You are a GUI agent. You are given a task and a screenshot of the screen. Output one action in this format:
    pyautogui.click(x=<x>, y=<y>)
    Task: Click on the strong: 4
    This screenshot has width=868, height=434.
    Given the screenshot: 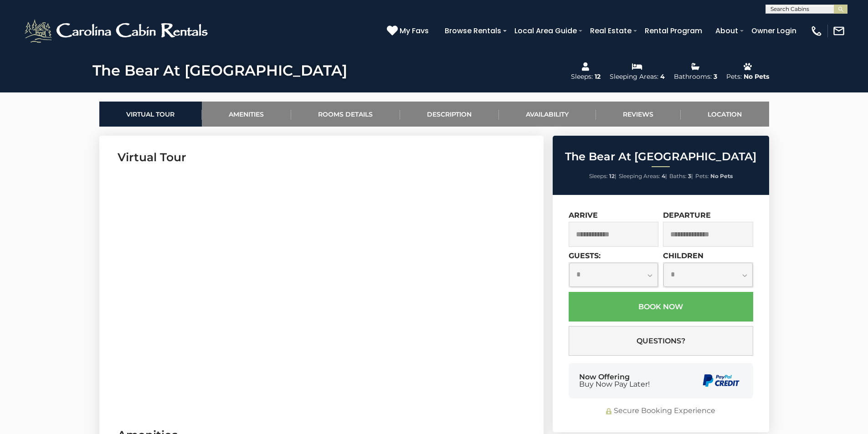 What is the action you would take?
    pyautogui.click(x=663, y=176)
    